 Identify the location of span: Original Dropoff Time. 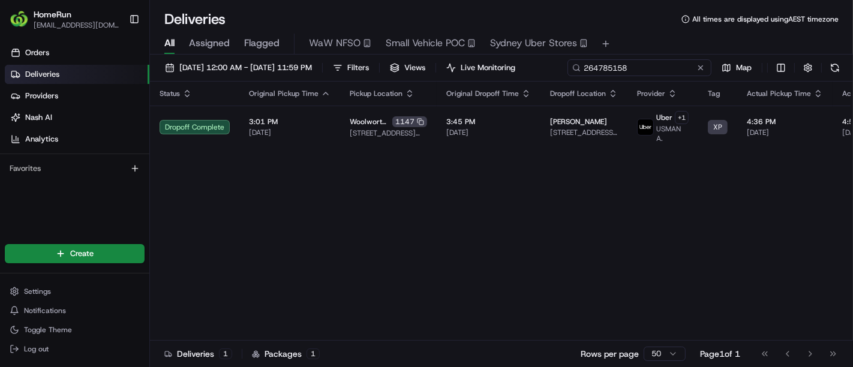
(482, 94).